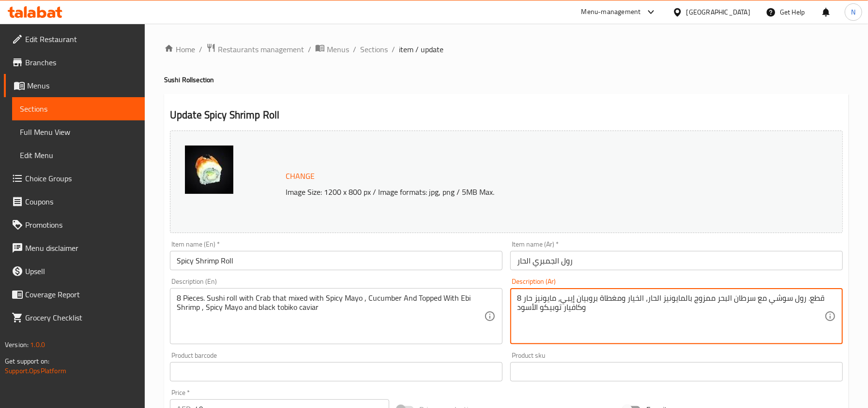  I want to click on span: Full Menu View, so click(78, 132).